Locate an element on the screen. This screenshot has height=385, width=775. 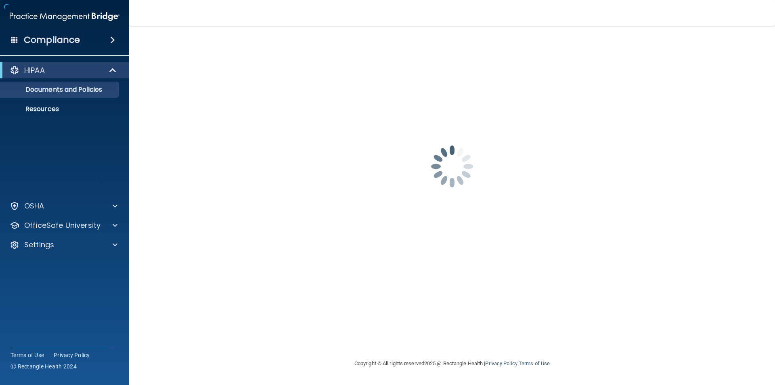
a: OfficeSafe University is located at coordinates (63, 225).